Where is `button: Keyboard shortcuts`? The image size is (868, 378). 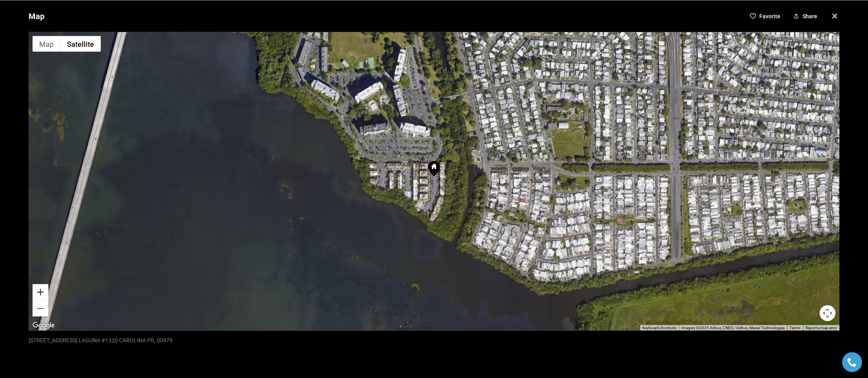 button: Keyboard shortcuts is located at coordinates (659, 328).